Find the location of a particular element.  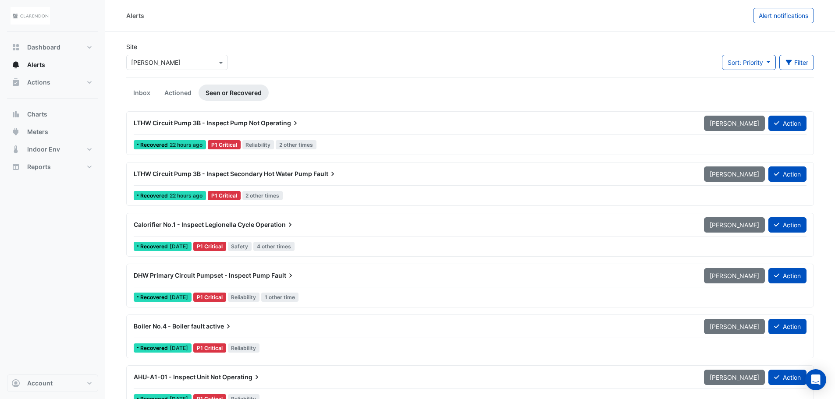

span: Calorifier No.1 - Inspect Legionella Cycle is located at coordinates (194, 224).